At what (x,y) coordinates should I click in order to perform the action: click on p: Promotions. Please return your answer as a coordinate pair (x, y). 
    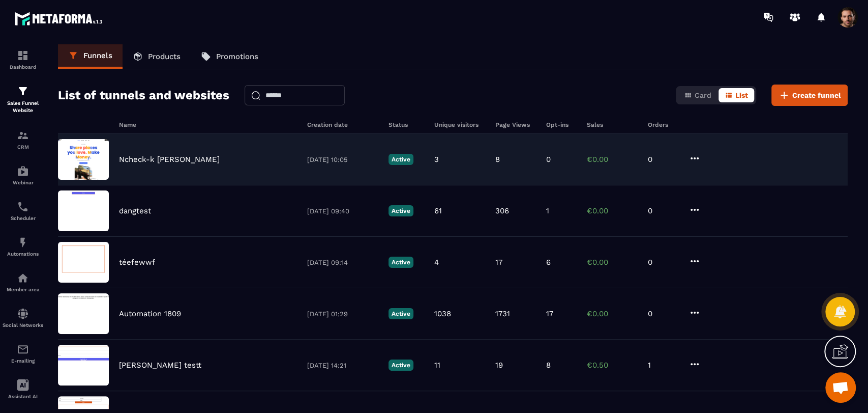
    Looking at the image, I should click on (237, 57).